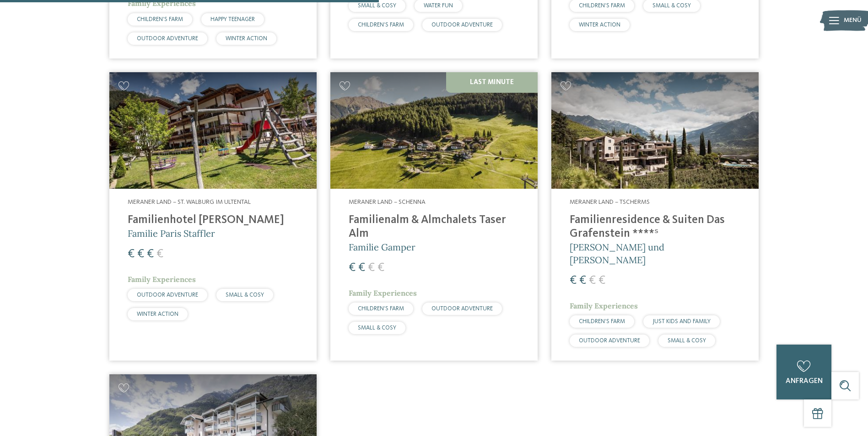 The height and width of the screenshot is (436, 868). I want to click on span: Meraner Land – St. Walburg im Ultental, so click(189, 202).